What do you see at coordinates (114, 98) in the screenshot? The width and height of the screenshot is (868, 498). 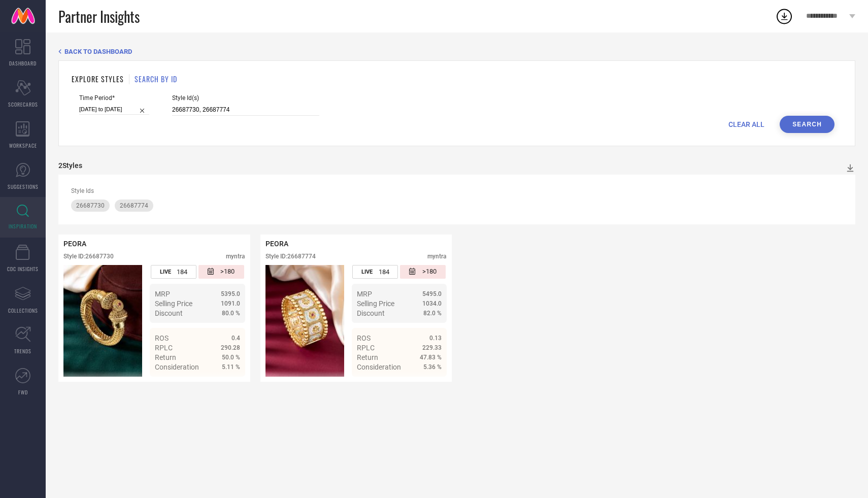 I see `span: Time Period*` at bounding box center [114, 98].